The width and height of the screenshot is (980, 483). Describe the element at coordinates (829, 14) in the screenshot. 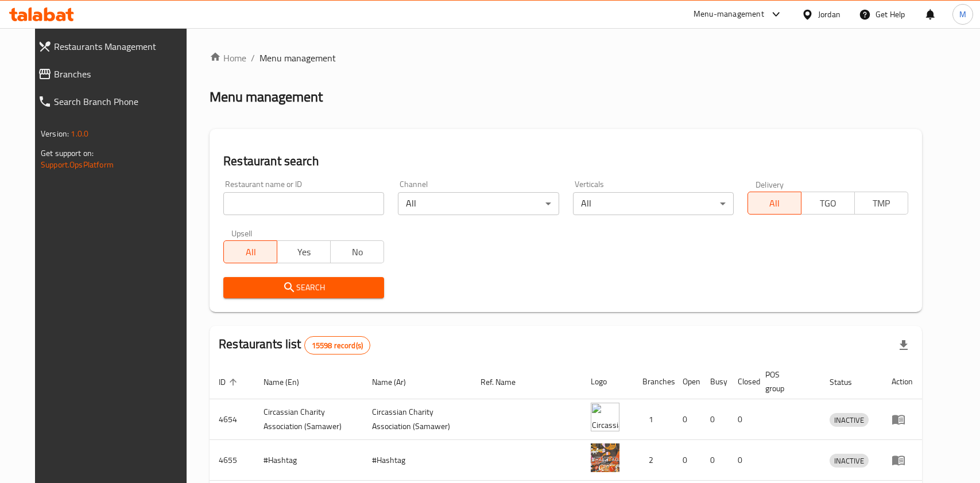

I see `div: Jordan` at that location.